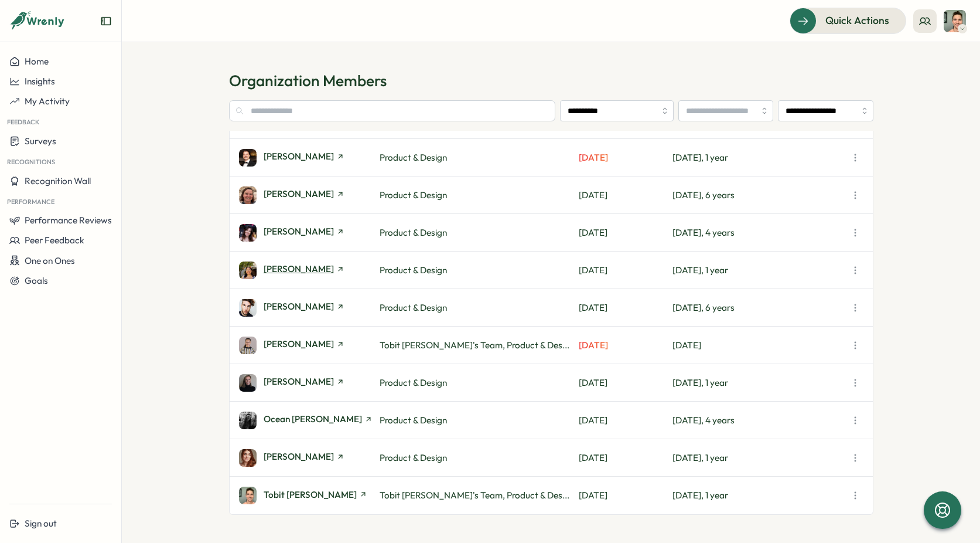 This screenshot has width=980, height=543. What do you see at coordinates (54, 240) in the screenshot?
I see `span: Peer Feedback` at bounding box center [54, 240].